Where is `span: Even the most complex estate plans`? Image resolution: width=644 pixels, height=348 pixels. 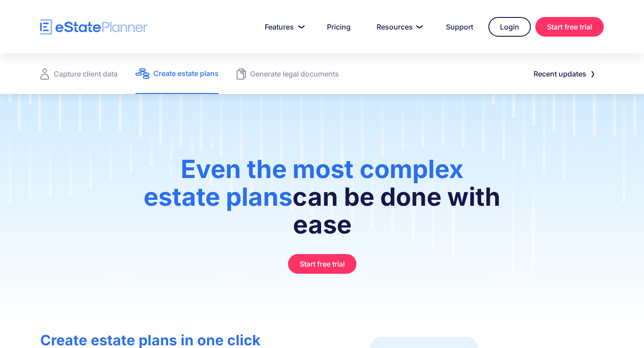
span: Even the most complex estate plans is located at coordinates (304, 183).